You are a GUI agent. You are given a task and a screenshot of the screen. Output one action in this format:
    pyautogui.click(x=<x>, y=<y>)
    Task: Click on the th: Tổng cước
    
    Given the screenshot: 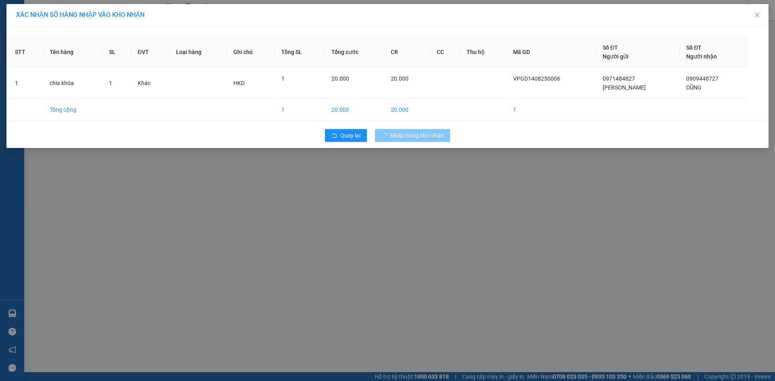 What is the action you would take?
    pyautogui.click(x=355, y=52)
    